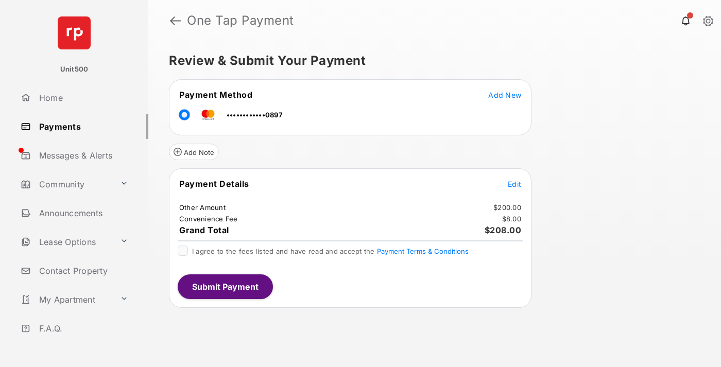 This screenshot has width=721, height=367. Describe the element at coordinates (216, 95) in the screenshot. I see `span: Payment Method` at that location.